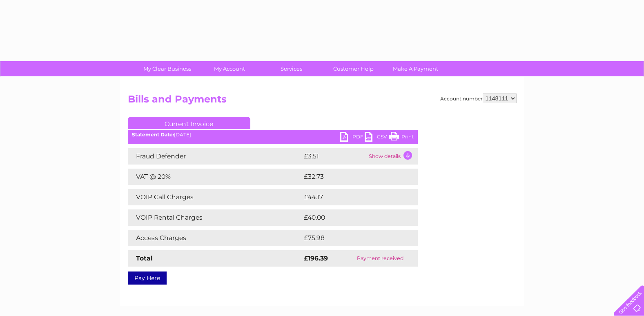  Describe the element at coordinates (402, 138) in the screenshot. I see `a: Print` at that location.